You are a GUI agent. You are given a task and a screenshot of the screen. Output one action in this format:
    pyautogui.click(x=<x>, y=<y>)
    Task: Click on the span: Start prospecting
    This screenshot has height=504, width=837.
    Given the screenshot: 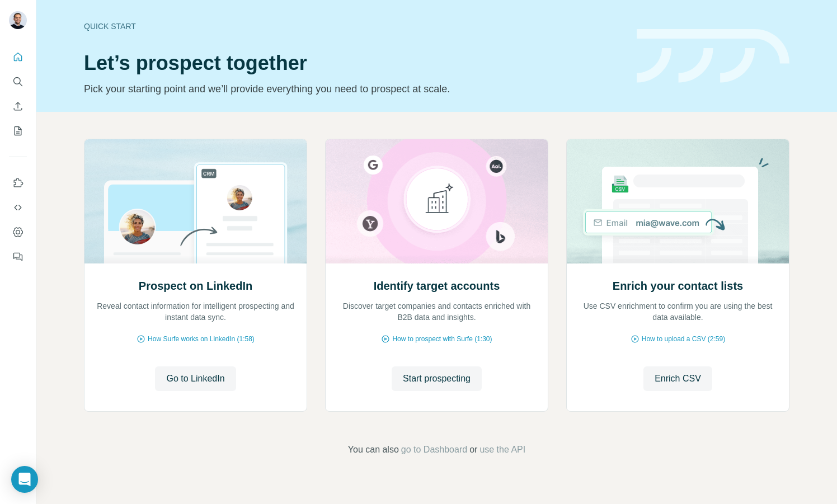 What is the action you would take?
    pyautogui.click(x=437, y=379)
    